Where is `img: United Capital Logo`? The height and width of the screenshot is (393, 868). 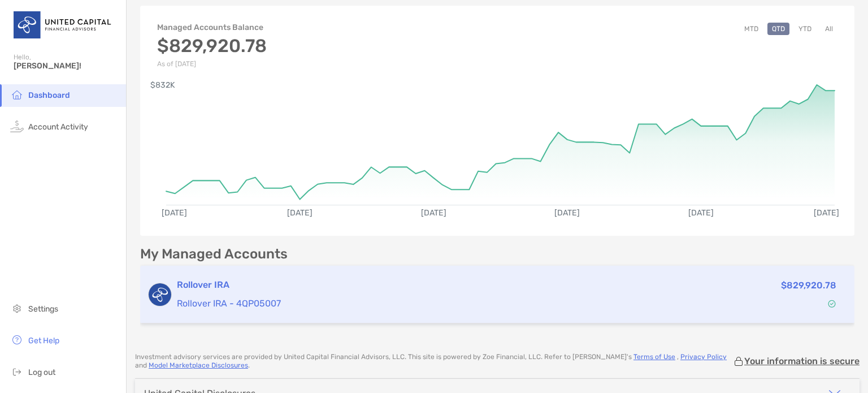
img: United Capital Logo is located at coordinates (63, 25).